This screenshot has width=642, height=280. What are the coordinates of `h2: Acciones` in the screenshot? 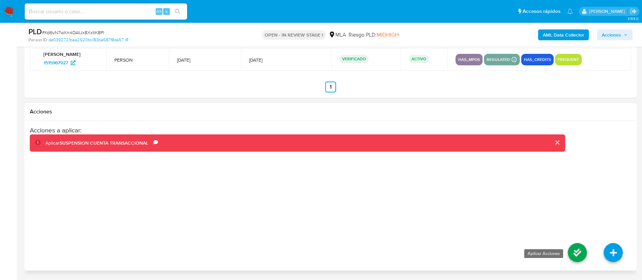 It's located at (330, 112).